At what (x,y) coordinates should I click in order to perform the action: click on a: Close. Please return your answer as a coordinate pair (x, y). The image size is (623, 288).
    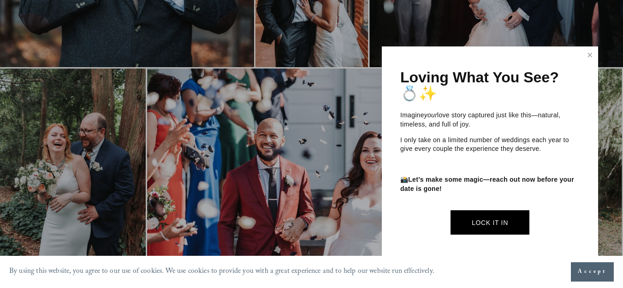
    Looking at the image, I should click on (589, 55).